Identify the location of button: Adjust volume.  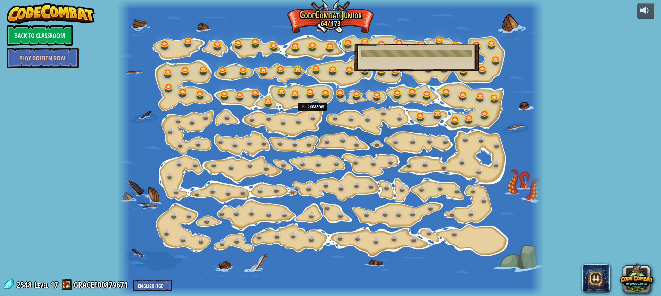
(646, 11).